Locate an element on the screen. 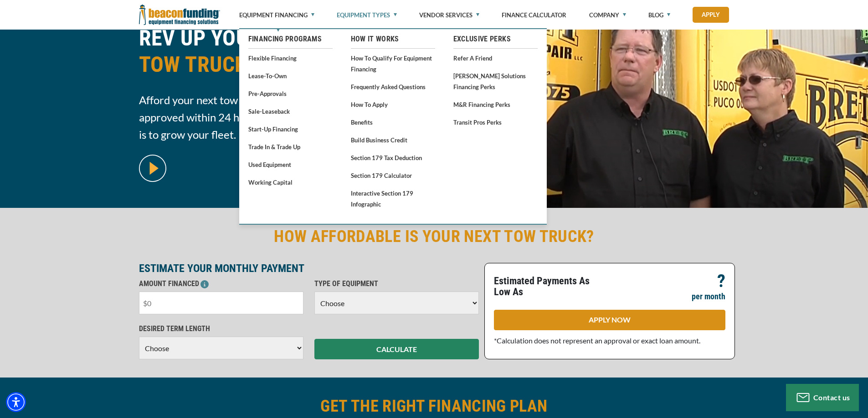 The image size is (868, 418). img: video modal pop-up play button is located at coordinates (153, 168).